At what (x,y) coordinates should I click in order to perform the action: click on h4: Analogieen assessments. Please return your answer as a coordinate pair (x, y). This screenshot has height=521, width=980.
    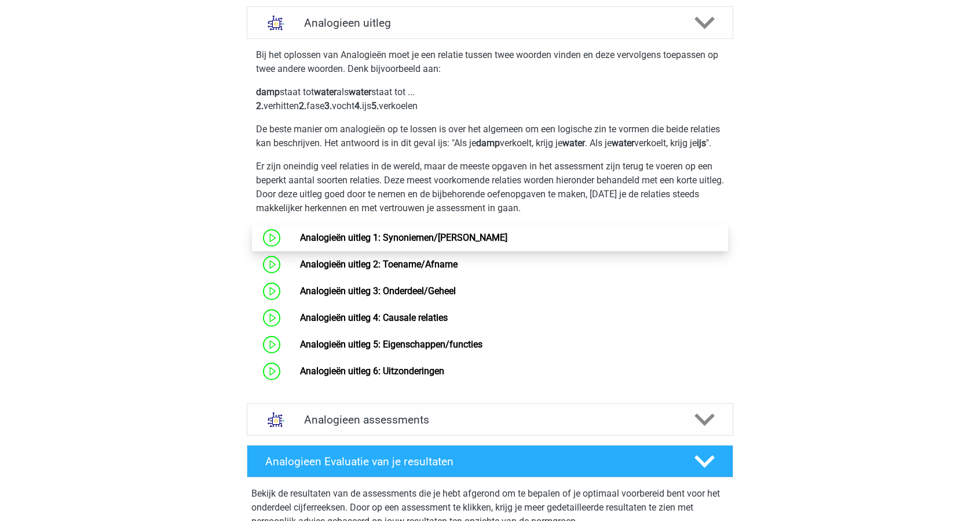
    Looking at the image, I should click on (490, 419).